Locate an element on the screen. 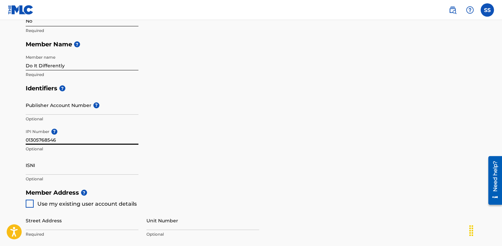 Image resolution: width=502 pixels, height=246 pixels. div: Need help? is located at coordinates (12, 23).